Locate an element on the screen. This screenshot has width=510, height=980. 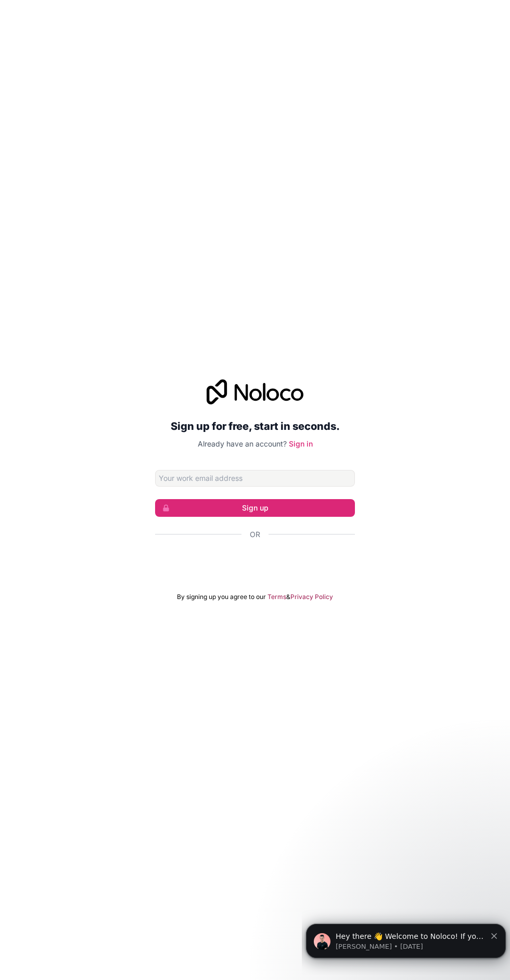
div: message notification from Darragh, 1d ago. Hey there 👋 Welcome to Noloco! If you have any questio... is located at coordinates (104, 39).